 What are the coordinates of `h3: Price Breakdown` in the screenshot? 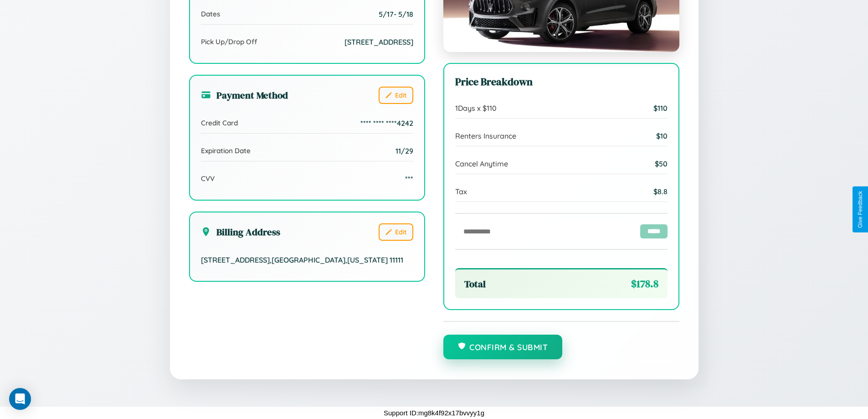 It's located at (561, 82).